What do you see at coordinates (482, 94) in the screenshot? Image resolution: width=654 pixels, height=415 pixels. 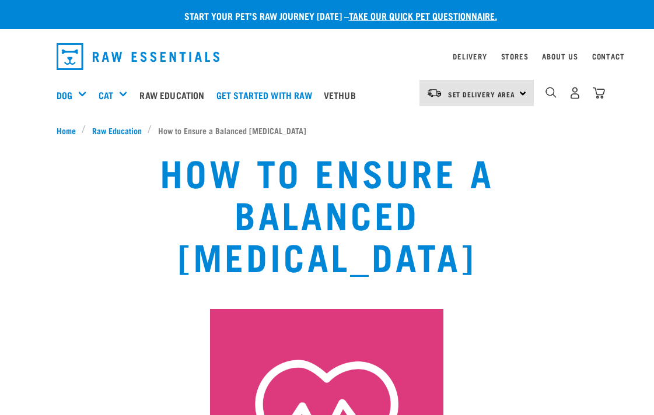 I see `span: Set Delivery Area` at bounding box center [482, 94].